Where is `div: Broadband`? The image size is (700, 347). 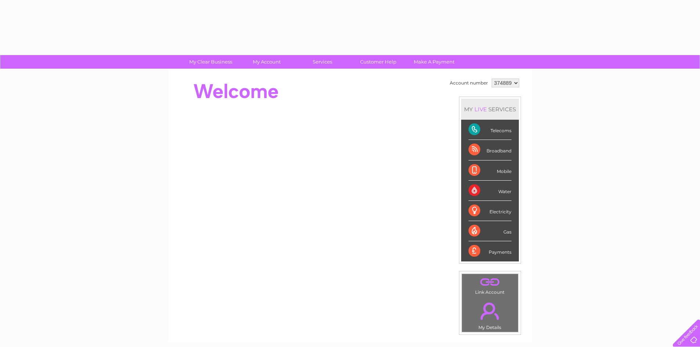
div: Broadband is located at coordinates (490, 150).